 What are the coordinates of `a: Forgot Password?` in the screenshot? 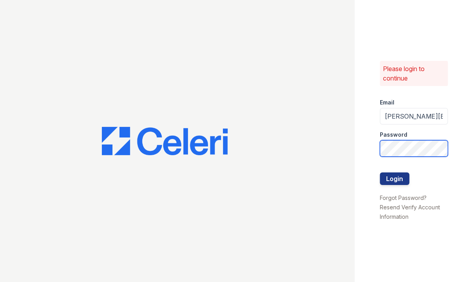 It's located at (403, 198).